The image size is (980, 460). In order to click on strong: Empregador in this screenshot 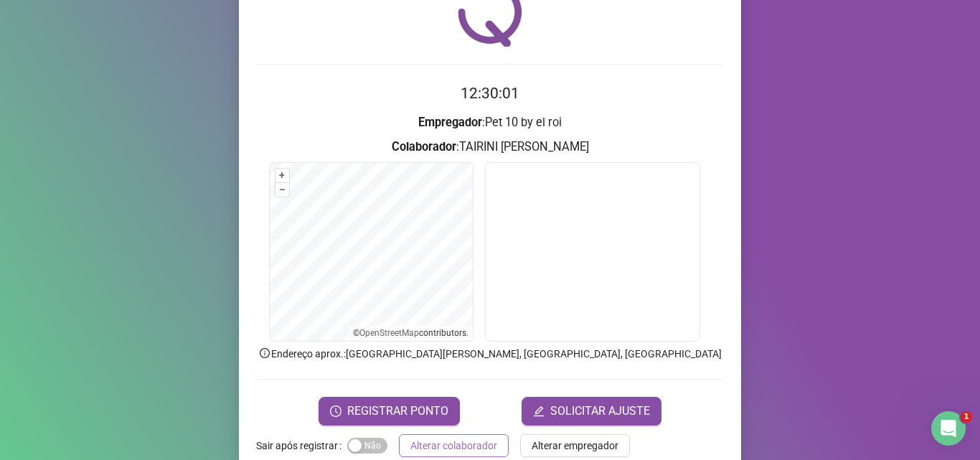, I will do `click(450, 122)`.